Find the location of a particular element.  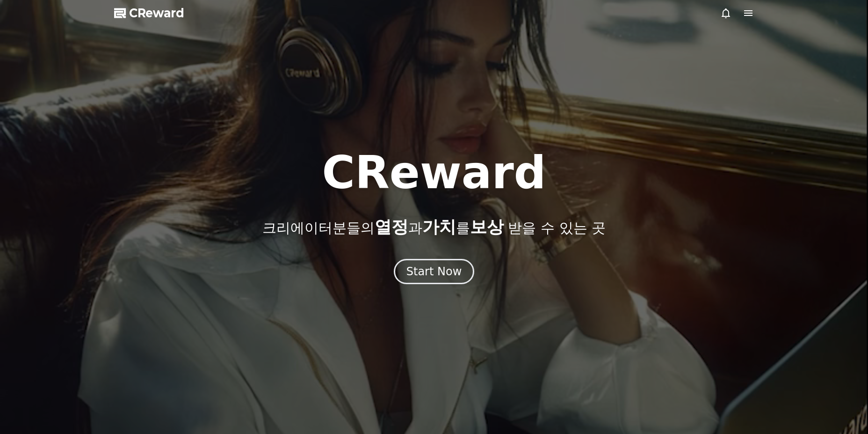

span: CReward is located at coordinates (157, 13).